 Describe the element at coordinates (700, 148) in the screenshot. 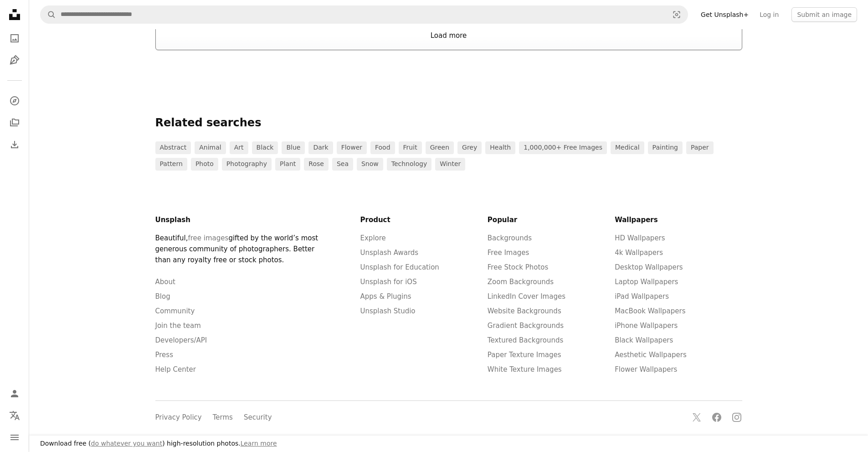

I see `a: paper` at that location.